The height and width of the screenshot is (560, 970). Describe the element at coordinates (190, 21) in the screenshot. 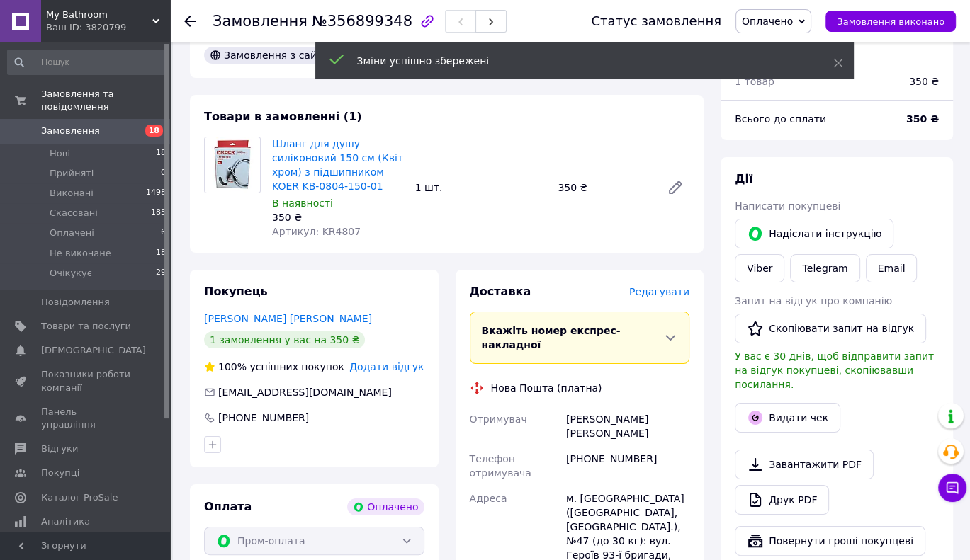

I see `div: Повернутися назад` at that location.